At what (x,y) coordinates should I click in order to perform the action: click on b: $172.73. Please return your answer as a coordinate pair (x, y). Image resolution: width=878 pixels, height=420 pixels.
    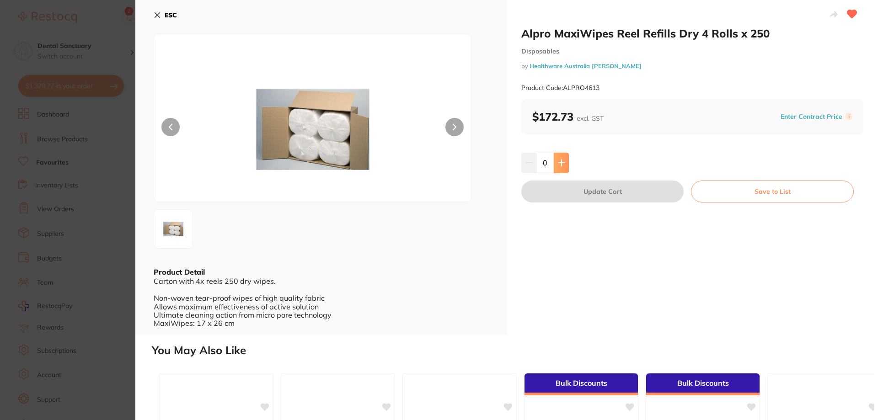
    Looking at the image, I should click on (568, 117).